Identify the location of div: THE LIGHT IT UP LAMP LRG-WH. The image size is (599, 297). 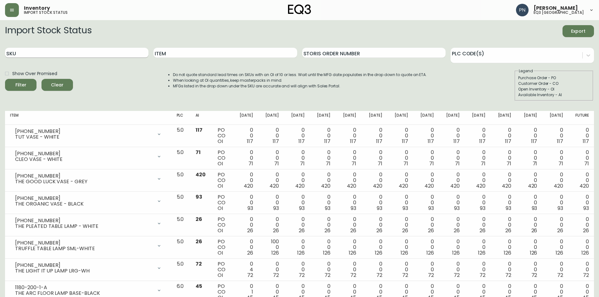
(84, 271).